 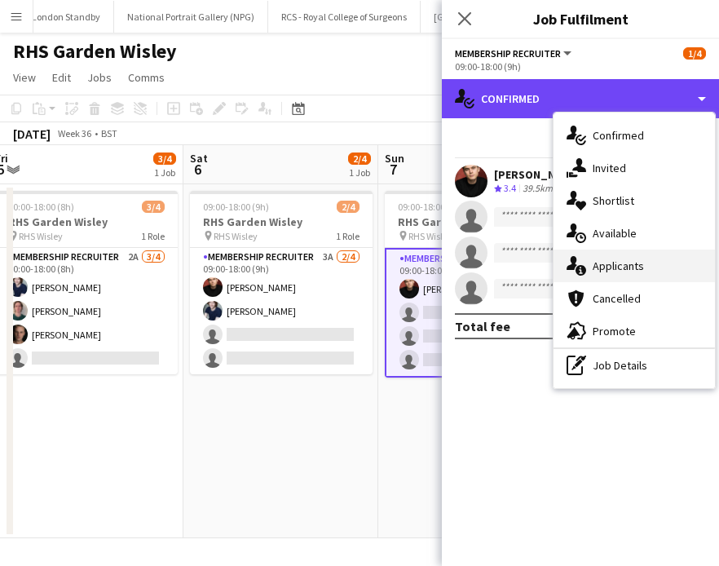 What do you see at coordinates (634, 298) in the screenshot?
I see `div: Cancelled` at bounding box center [634, 298].